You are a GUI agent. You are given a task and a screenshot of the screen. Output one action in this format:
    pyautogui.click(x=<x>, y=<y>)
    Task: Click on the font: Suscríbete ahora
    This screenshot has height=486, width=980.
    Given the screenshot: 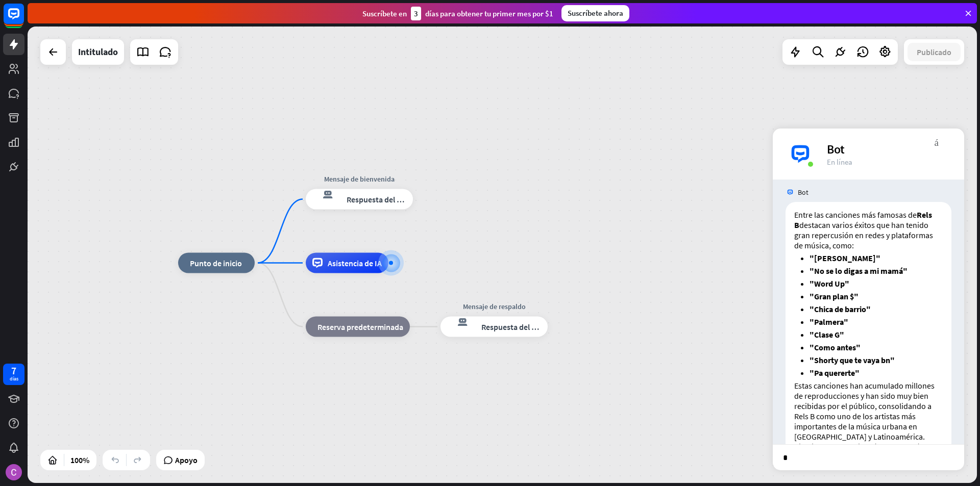 What is the action you would take?
    pyautogui.click(x=595, y=13)
    